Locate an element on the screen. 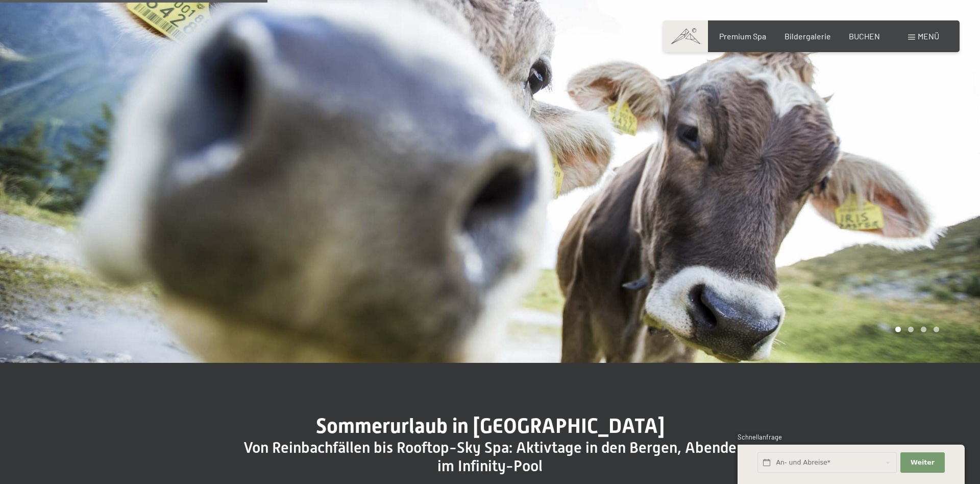  div: Carousel Page 4 is located at coordinates (936, 329).